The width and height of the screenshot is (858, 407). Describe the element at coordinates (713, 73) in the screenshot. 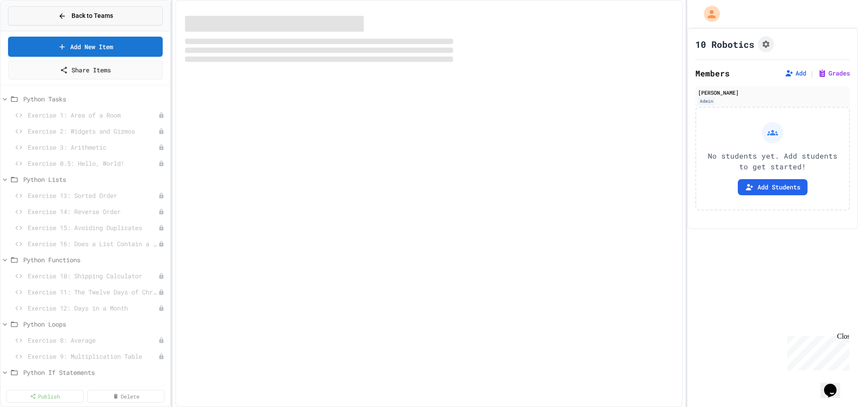

I see `h2: Members` at that location.